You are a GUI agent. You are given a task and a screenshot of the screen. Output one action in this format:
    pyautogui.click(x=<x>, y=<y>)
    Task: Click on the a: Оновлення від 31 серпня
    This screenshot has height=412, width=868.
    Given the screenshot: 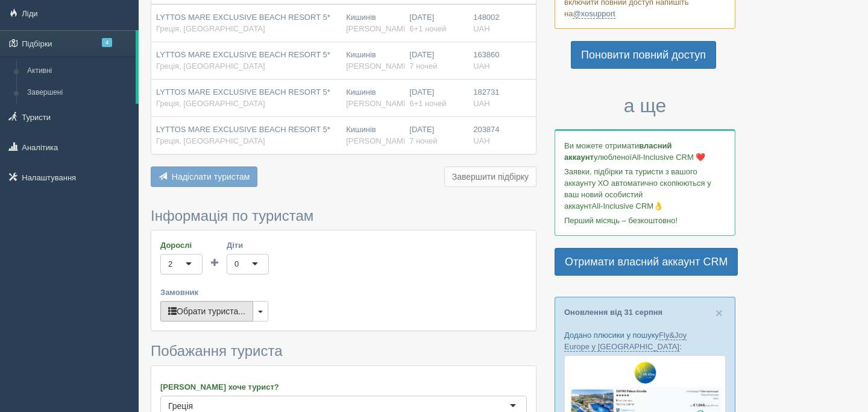 What is the action you would take?
    pyautogui.click(x=613, y=312)
    